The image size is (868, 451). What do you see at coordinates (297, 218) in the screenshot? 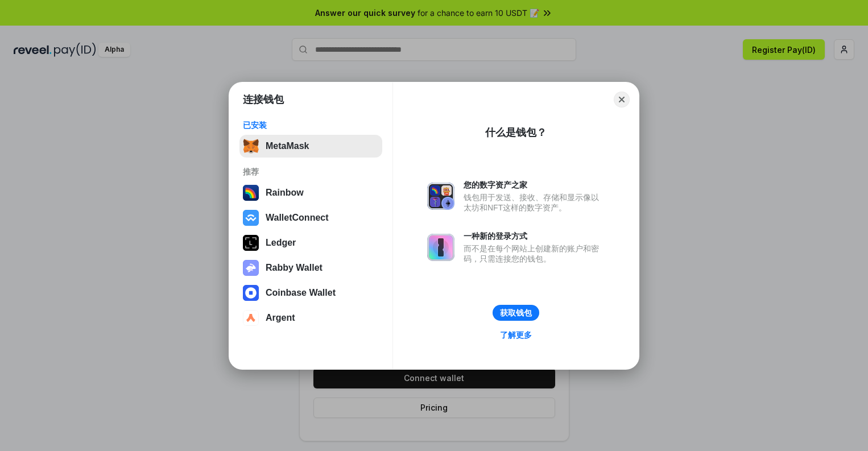
I see `div: WalletConnect` at bounding box center [297, 218].